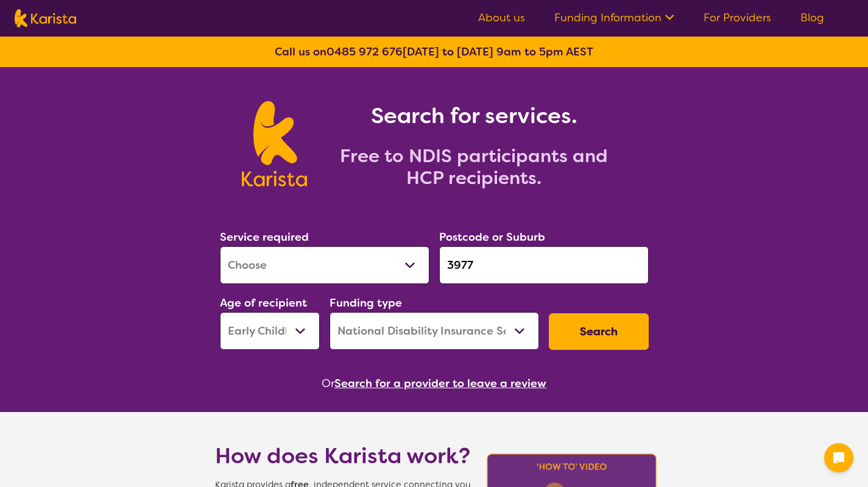 This screenshot has height=487, width=868. What do you see at coordinates (544, 265) in the screenshot?
I see `input: Type` at bounding box center [544, 265].